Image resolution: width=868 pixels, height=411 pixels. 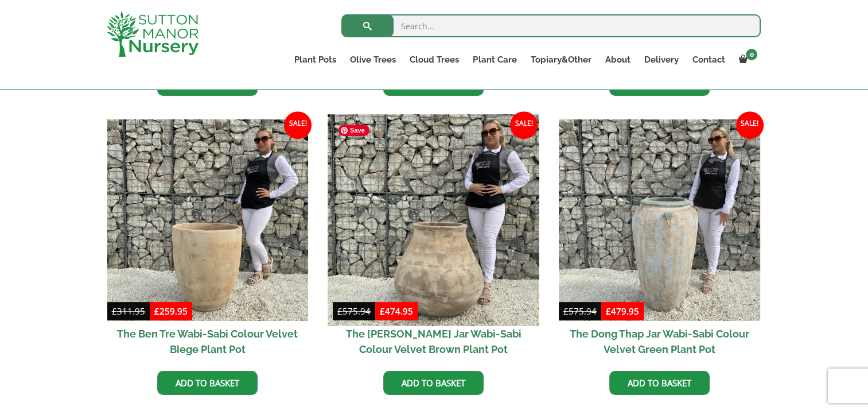 I want to click on a: Delivery, so click(x=662, y=60).